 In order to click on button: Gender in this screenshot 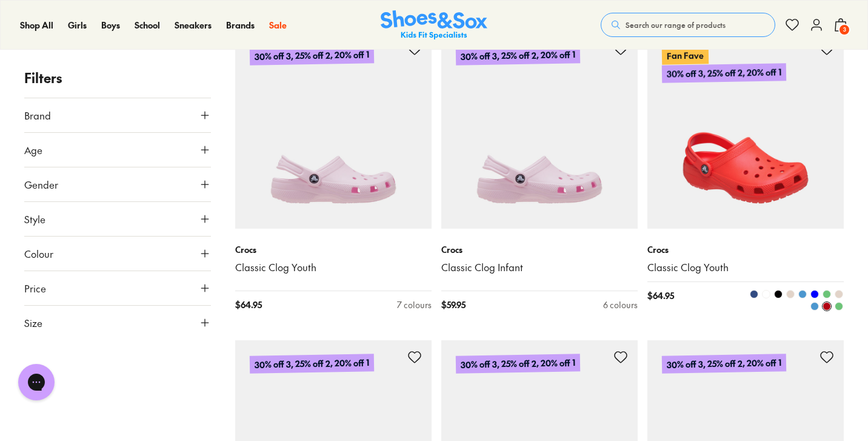, I will do `click(117, 184)`.